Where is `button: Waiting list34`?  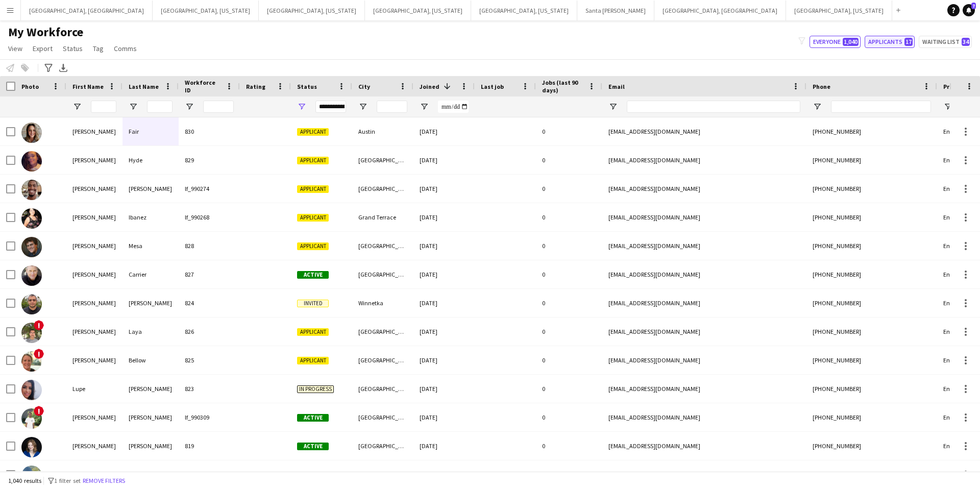 button: Waiting list34 is located at coordinates (946, 42).